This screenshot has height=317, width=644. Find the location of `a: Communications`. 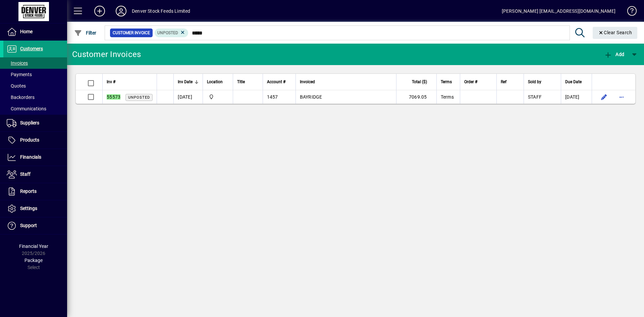

a: Communications is located at coordinates (35, 109).